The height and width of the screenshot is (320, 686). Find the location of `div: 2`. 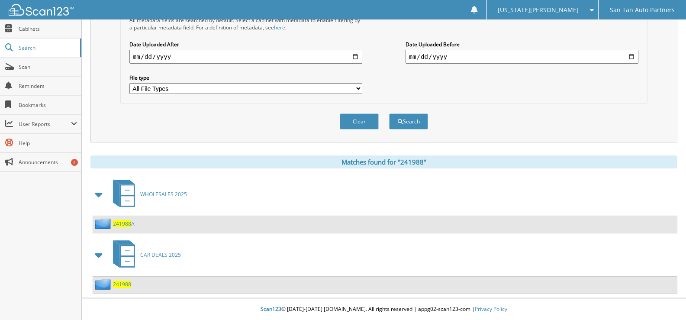

div: 2 is located at coordinates (74, 162).